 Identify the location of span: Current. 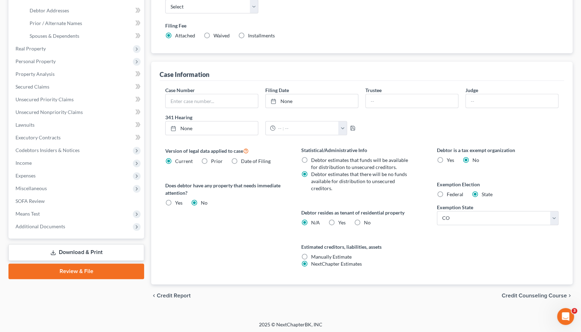
(184, 161).